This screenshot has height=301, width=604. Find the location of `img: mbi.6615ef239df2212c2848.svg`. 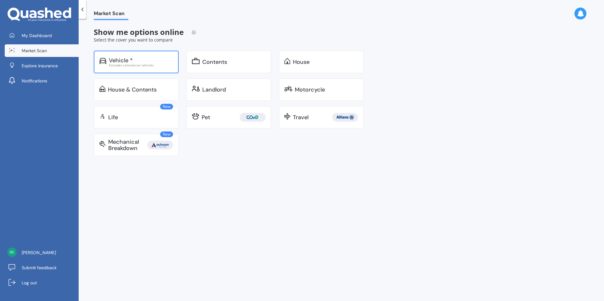

img: mbi.6615ef239df2212c2848.svg is located at coordinates (103, 144).